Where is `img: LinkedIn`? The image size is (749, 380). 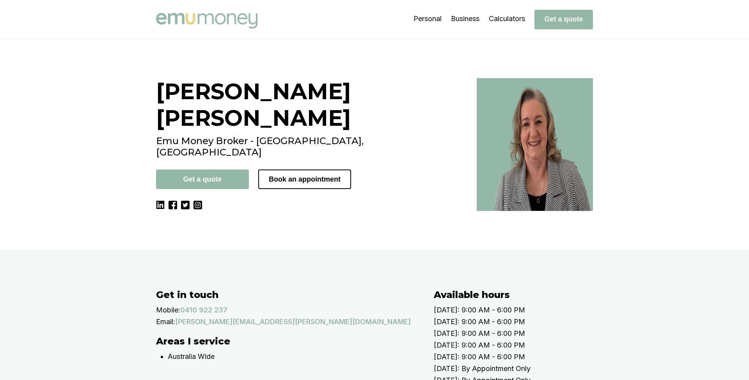
img: LinkedIn is located at coordinates (160, 205).